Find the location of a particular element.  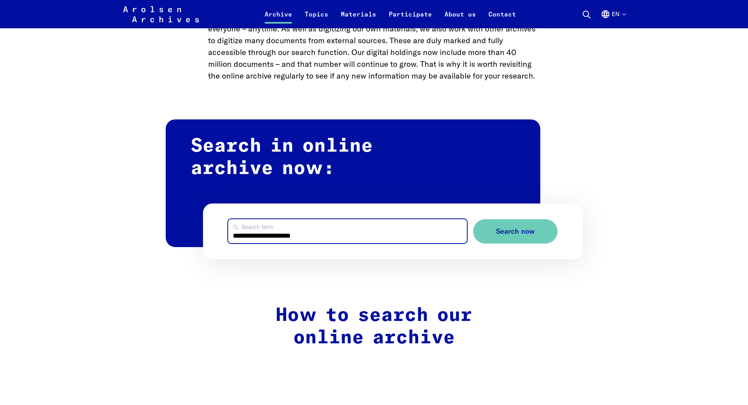

span: Search now is located at coordinates (515, 231).